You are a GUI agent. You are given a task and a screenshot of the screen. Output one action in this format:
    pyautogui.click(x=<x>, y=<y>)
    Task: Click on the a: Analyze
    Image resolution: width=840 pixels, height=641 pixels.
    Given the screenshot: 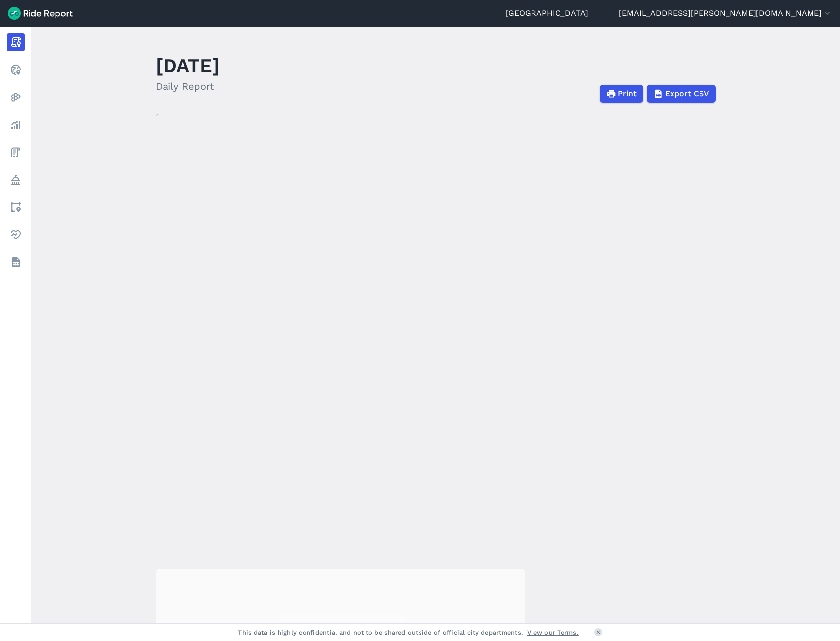 What is the action you would take?
    pyautogui.click(x=16, y=125)
    